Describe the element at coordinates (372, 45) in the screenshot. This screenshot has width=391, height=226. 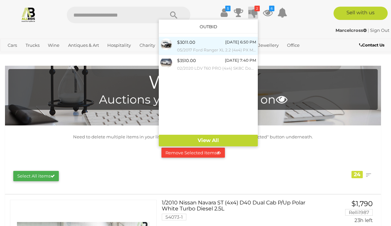
I see `b: Contact Us` at that location.